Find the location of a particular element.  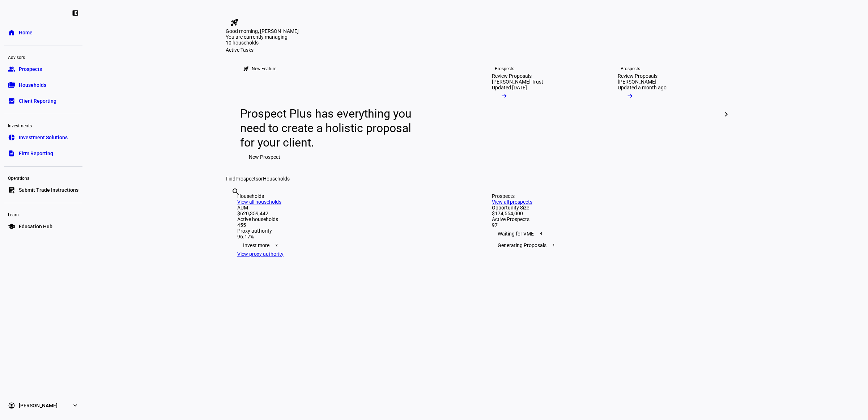

a: descriptionFirm Reporting is located at coordinates (43, 154).